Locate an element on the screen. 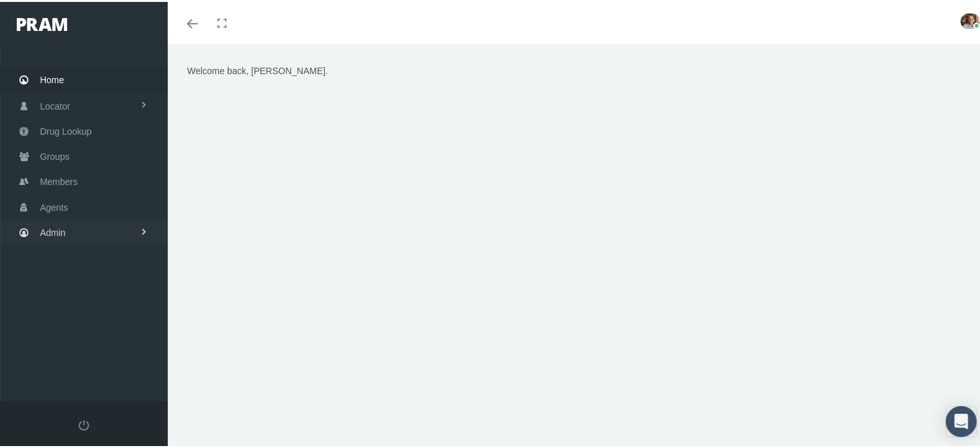 This screenshot has height=448, width=980. span: Agents is located at coordinates (54, 205).